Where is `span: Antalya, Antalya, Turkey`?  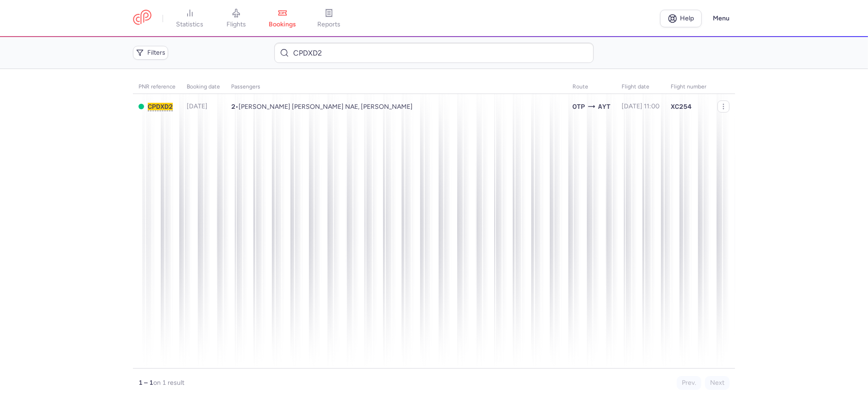 span: Antalya, Antalya, Turkey is located at coordinates (604, 107).